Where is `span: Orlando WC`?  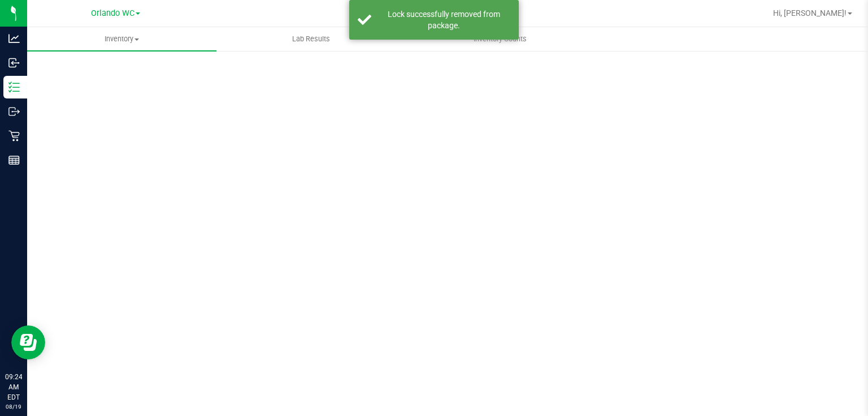
span: Orlando WC is located at coordinates (112, 13).